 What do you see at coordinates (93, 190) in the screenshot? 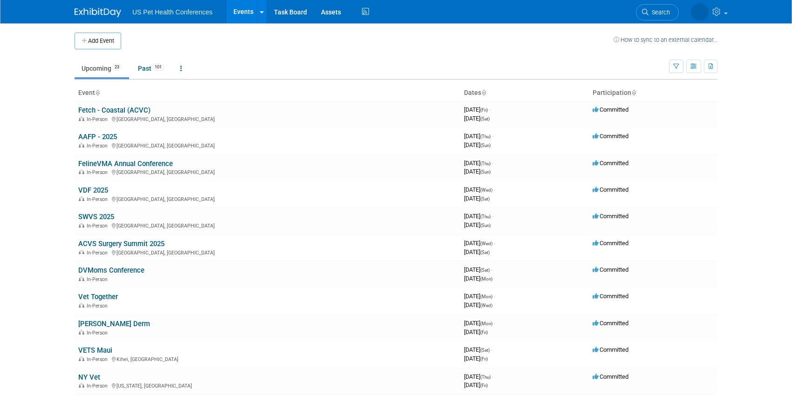
I see `a: VDF 2025` at bounding box center [93, 190].